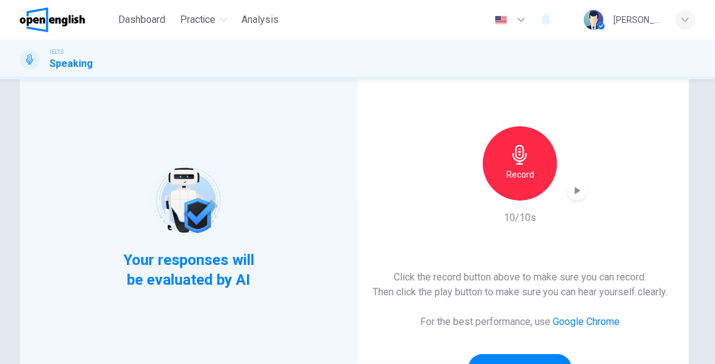  I want to click on a: OpenEnglish logo, so click(66, 20).